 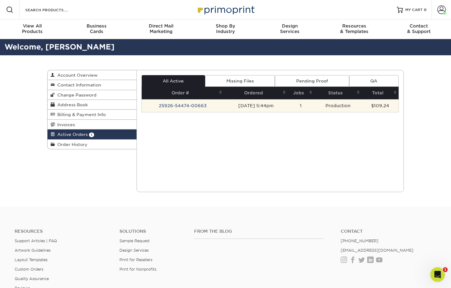 I want to click on div: & Support, so click(x=419, y=29).